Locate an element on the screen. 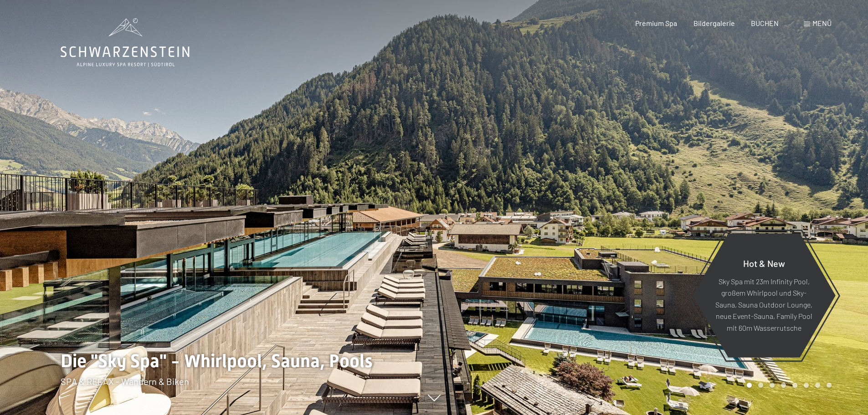  div: Carousel Page 4 is located at coordinates (783, 385).